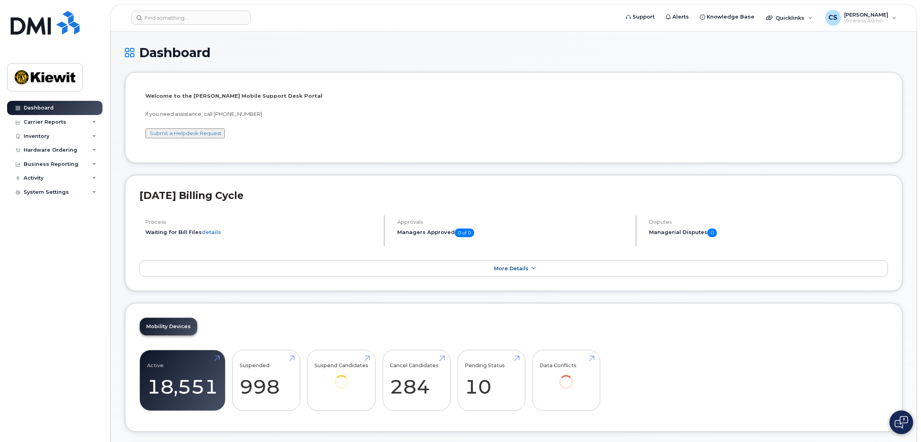 Image resolution: width=921 pixels, height=442 pixels. I want to click on a: Mobility Devices, so click(168, 327).